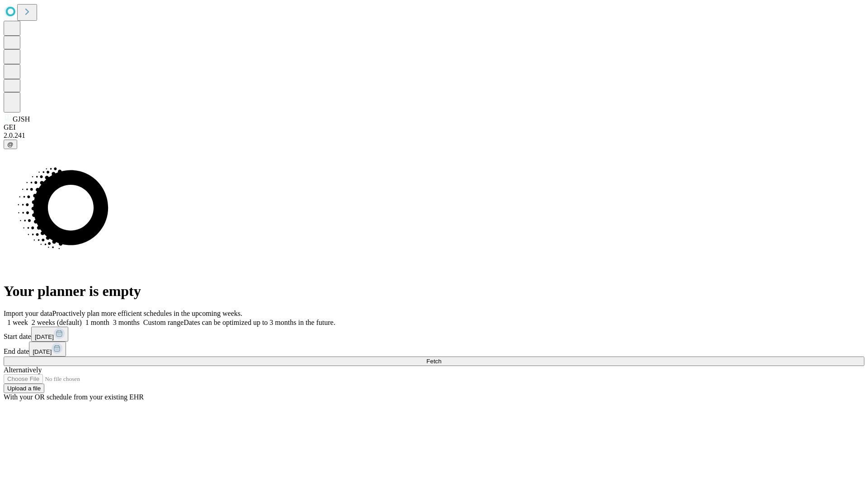 The width and height of the screenshot is (868, 488). Describe the element at coordinates (57, 323) in the screenshot. I see `span: 2 weeks (default)` at that location.